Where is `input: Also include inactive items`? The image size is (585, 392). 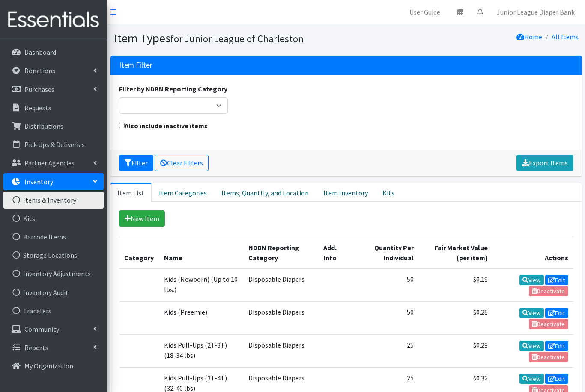 input: Also include inactive items is located at coordinates (121, 125).